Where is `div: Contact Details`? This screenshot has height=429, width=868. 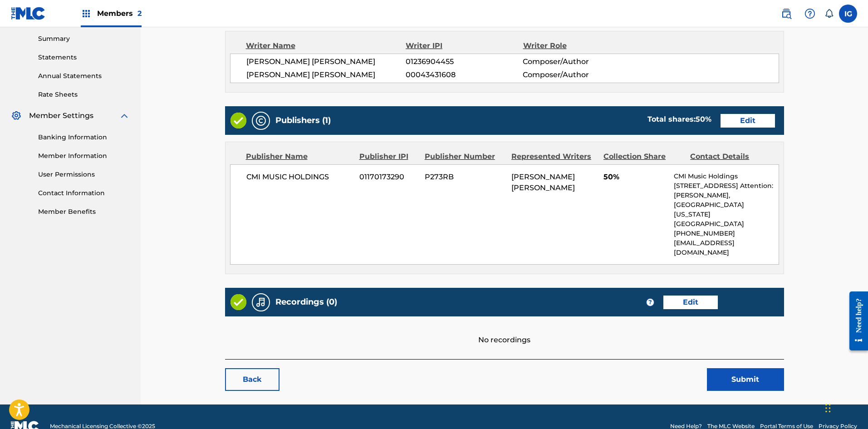
div: Contact Details is located at coordinates (730, 157).